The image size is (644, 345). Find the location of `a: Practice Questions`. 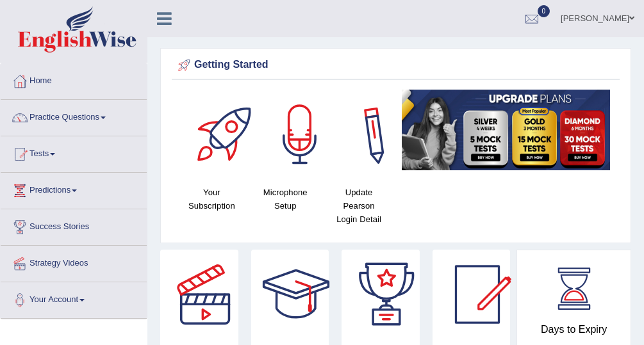

a: Practice Questions is located at coordinates (74, 116).